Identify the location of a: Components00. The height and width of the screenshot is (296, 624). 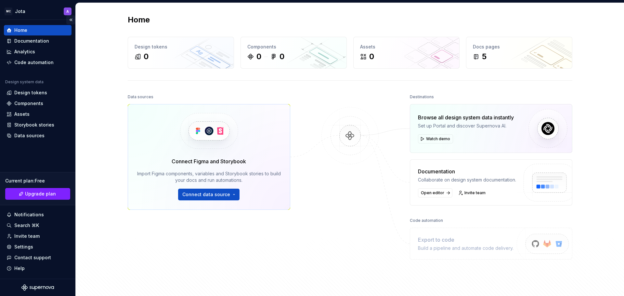
(293, 53).